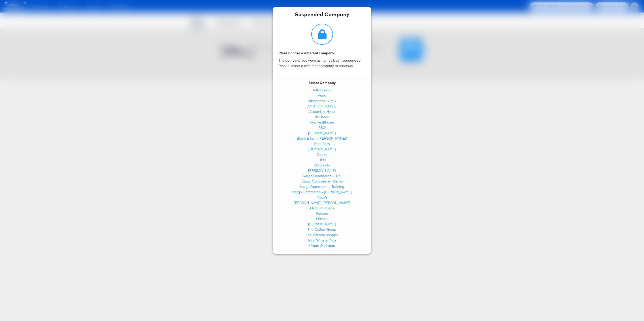 Image resolution: width=644 pixels, height=321 pixels. I want to click on a: Kargo Commerce - Bilal, so click(322, 176).